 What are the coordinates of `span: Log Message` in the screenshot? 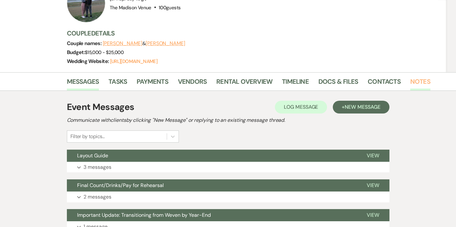 It's located at (301, 107).